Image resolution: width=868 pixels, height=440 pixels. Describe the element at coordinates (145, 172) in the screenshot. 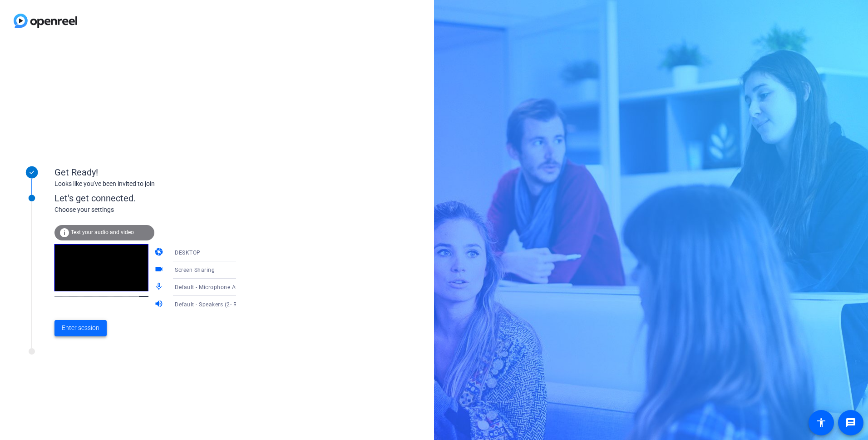

I see `div: Get Ready!` at that location.